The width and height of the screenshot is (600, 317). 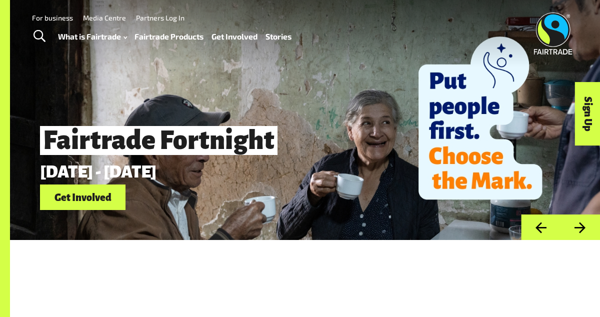 I want to click on a: Partners Log In, so click(x=160, y=18).